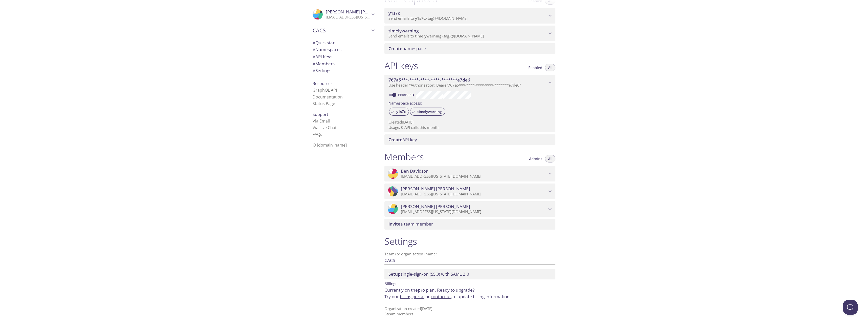 Image resolution: width=868 pixels, height=325 pixels. I want to click on span: Resources, so click(322, 83).